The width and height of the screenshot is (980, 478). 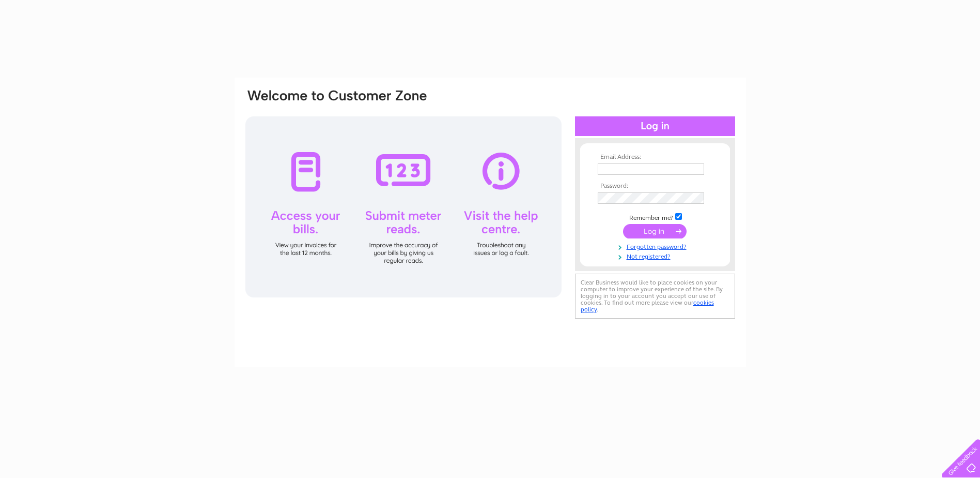 I want to click on input: Submit, so click(x=655, y=231).